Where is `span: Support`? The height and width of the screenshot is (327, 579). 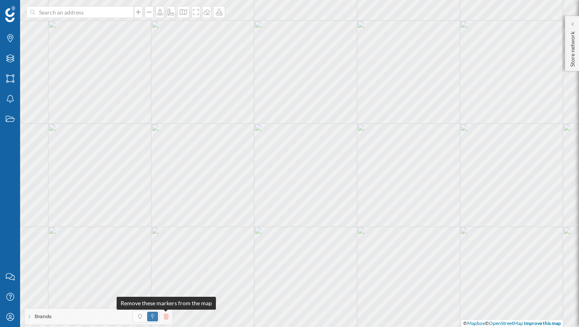 span: Support is located at coordinates (31, 9).